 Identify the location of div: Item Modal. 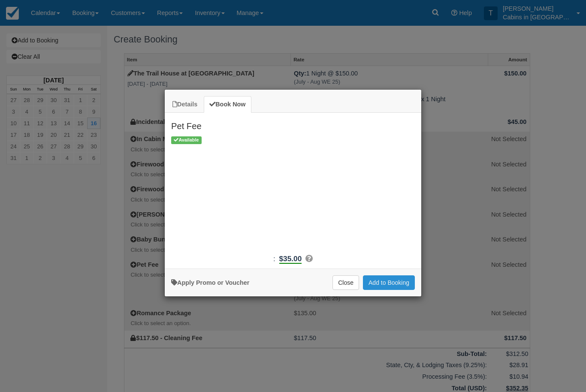
(293, 188).